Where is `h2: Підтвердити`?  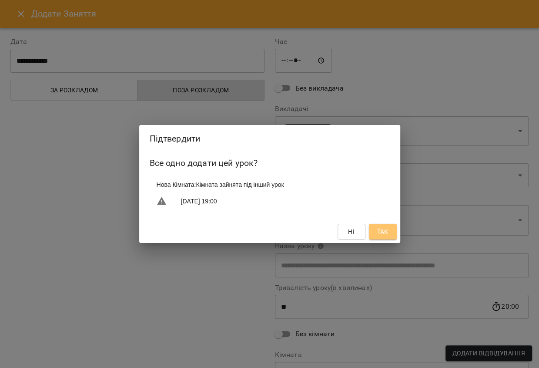 h2: Підтвердити is located at coordinates (270, 138).